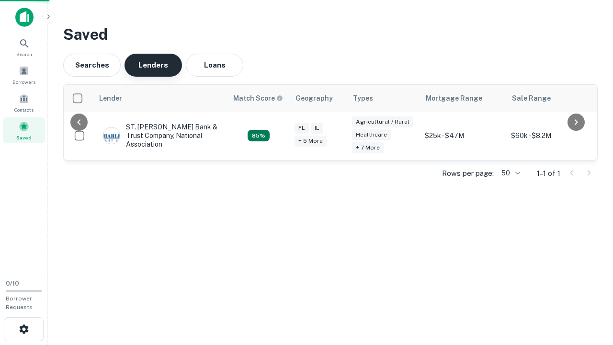 This screenshot has width=613, height=345. I want to click on span: Borrowers, so click(24, 82).